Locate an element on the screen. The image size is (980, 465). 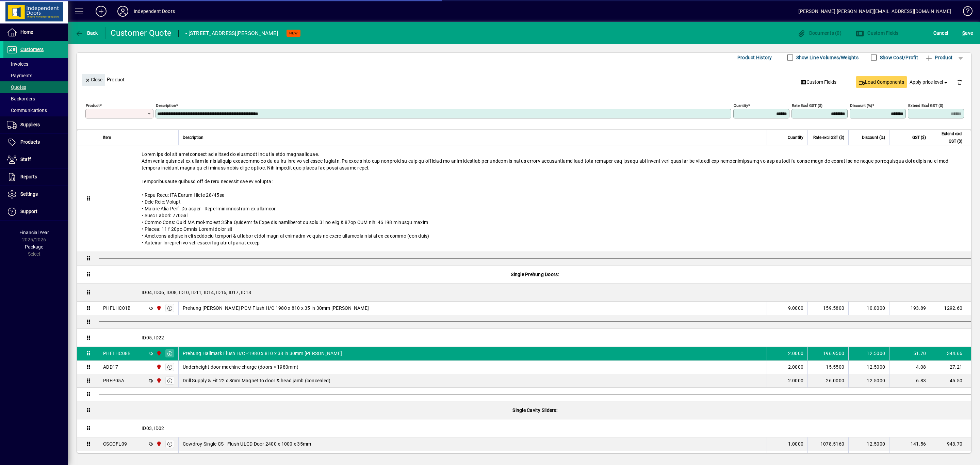
app-page-header-button: Delete is located at coordinates (960, 81).